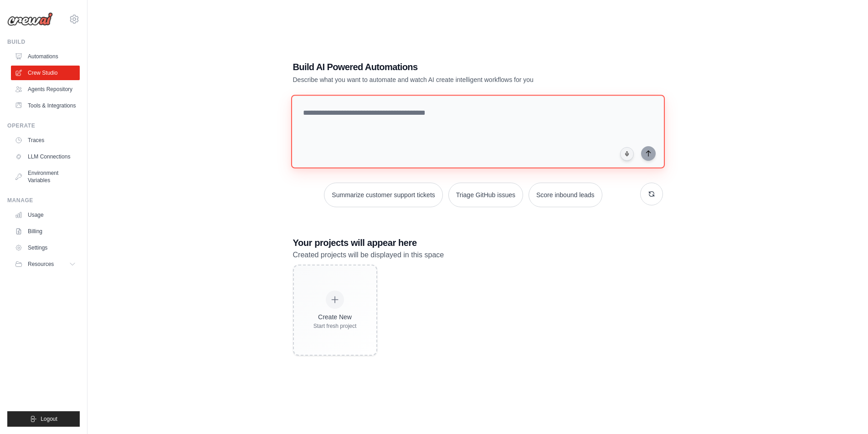  Describe the element at coordinates (45, 177) in the screenshot. I see `a: Environment Variables` at that location.